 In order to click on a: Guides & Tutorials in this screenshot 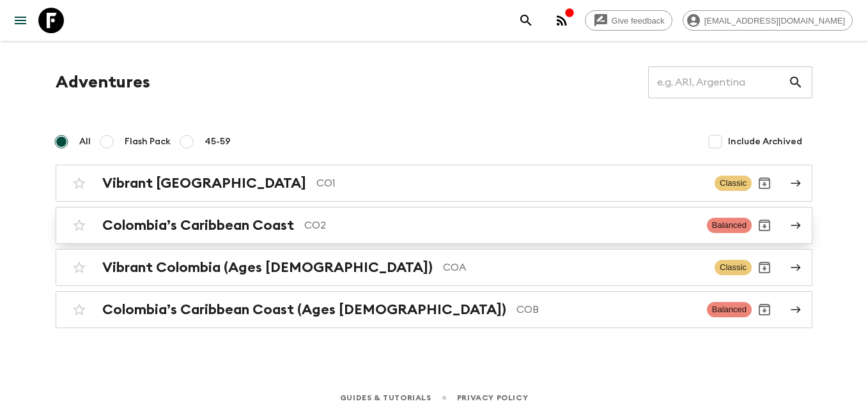, I will do `click(386, 398)`.